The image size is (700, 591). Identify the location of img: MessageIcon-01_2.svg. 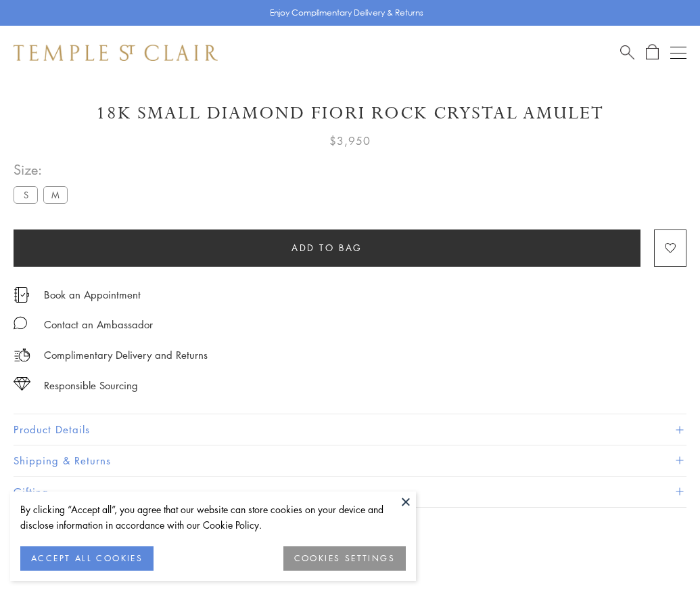
(20, 323).